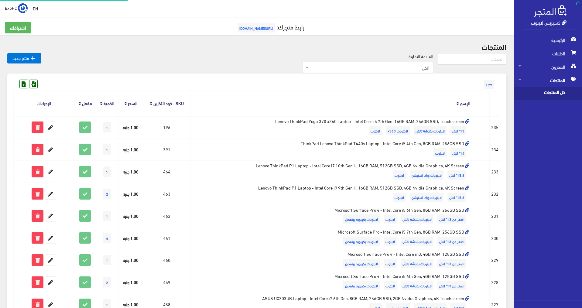 The image size is (582, 308). Describe the element at coordinates (167, 127) in the screenshot. I see `td: 196` at that location.